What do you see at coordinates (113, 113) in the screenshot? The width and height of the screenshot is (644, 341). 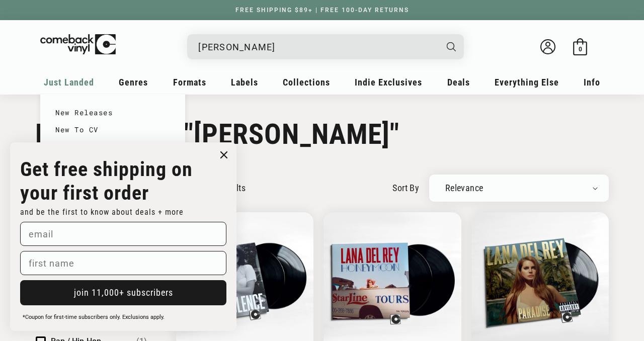 I see `a: New Releases` at bounding box center [113, 113].